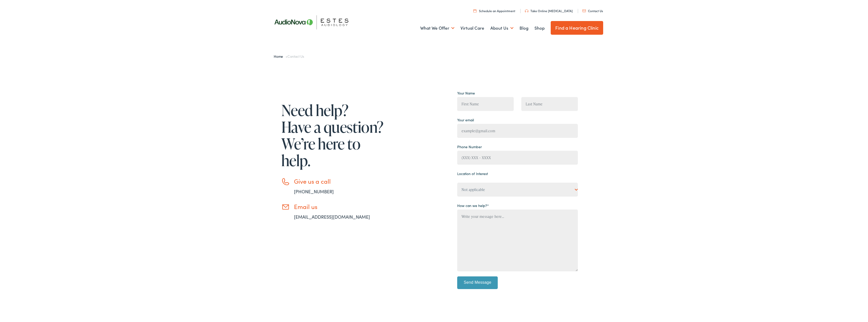 The width and height of the screenshot is (868, 322). Describe the element at coordinates (502, 27) in the screenshot. I see `a: About Us` at that location.